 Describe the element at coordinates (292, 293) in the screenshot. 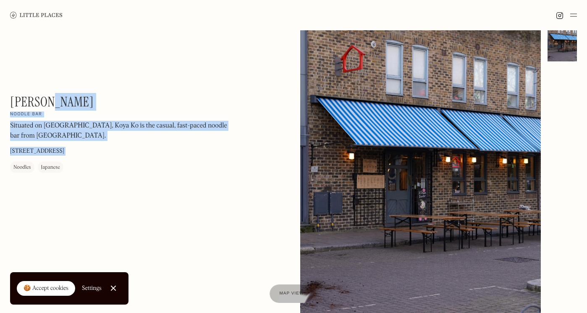

I see `a: Map view` at that location.